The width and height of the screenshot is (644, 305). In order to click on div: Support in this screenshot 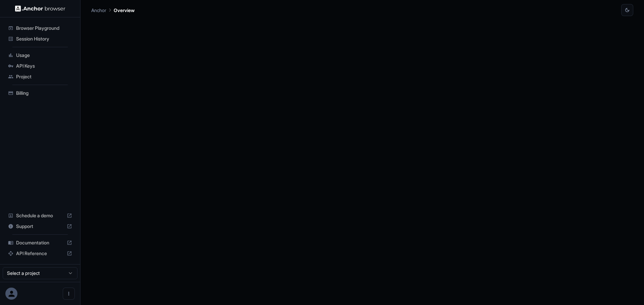, I will do `click(40, 226)`.